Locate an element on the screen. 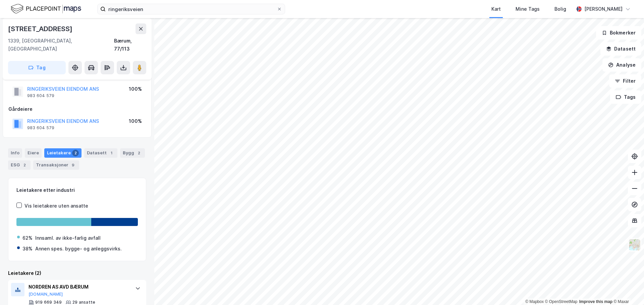 This screenshot has height=305, width=644. div: NORDREN AS AVD BÆRUM is located at coordinates (79, 287).